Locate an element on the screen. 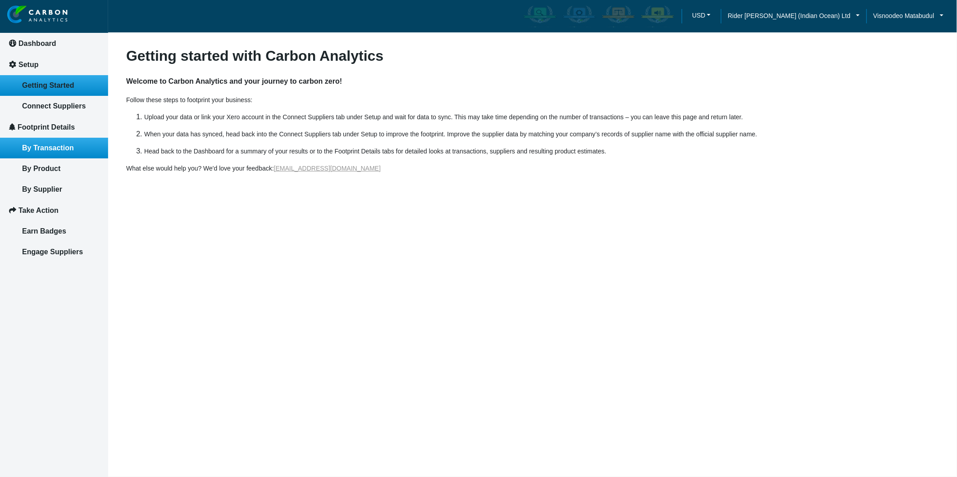  span: By Supplier is located at coordinates (42, 189).